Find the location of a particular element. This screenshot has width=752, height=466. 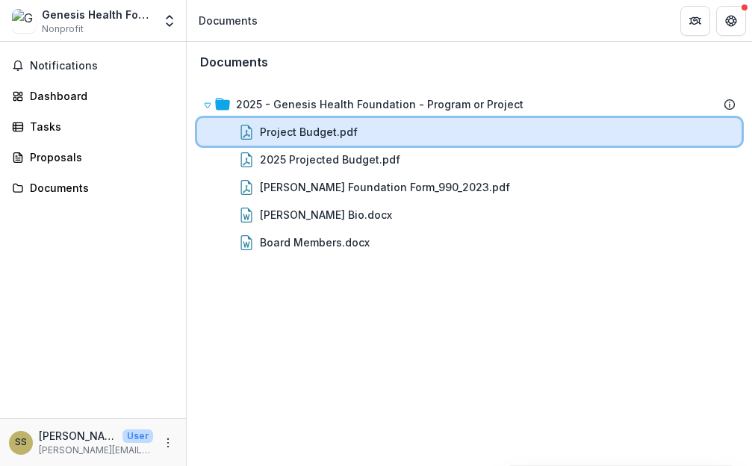

img: Genesis Health Foundation is located at coordinates (24, 21).